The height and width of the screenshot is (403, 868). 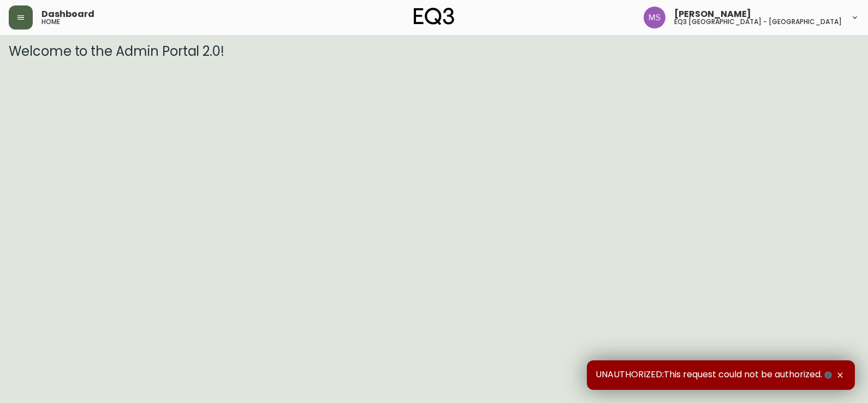 I want to click on span: UNAUTHORIZED:This request could not be authorized., so click(x=715, y=375).